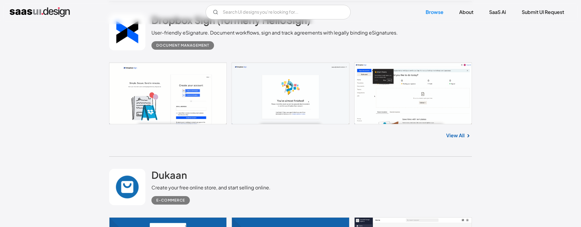 Image resolution: width=581 pixels, height=227 pixels. Describe the element at coordinates (278, 12) in the screenshot. I see `form: Email Form` at that location.